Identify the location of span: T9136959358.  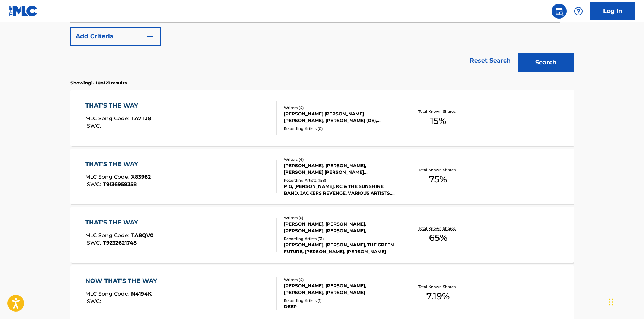
(120, 184).